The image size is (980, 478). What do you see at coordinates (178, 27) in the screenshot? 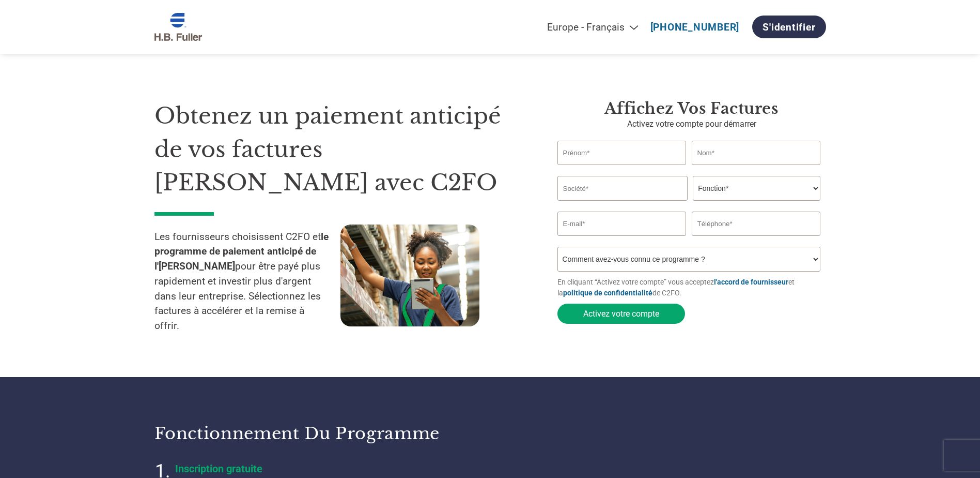
I see `img: H.B. Fuller` at bounding box center [178, 27].